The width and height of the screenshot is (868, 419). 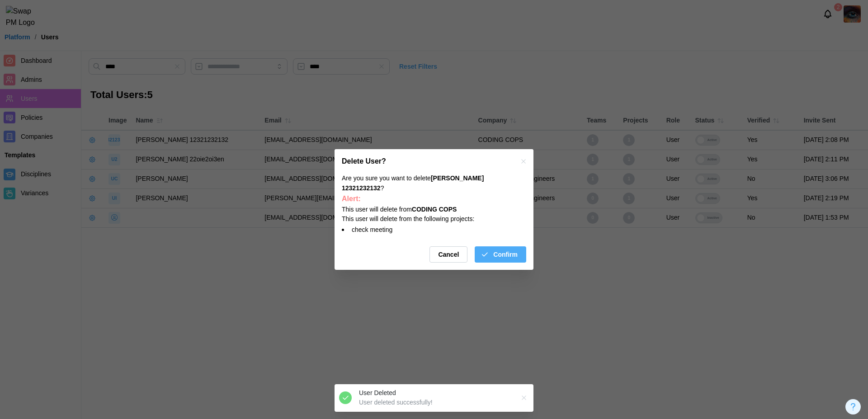 What do you see at coordinates (501, 254) in the screenshot?
I see `button: Confirm` at bounding box center [501, 254].